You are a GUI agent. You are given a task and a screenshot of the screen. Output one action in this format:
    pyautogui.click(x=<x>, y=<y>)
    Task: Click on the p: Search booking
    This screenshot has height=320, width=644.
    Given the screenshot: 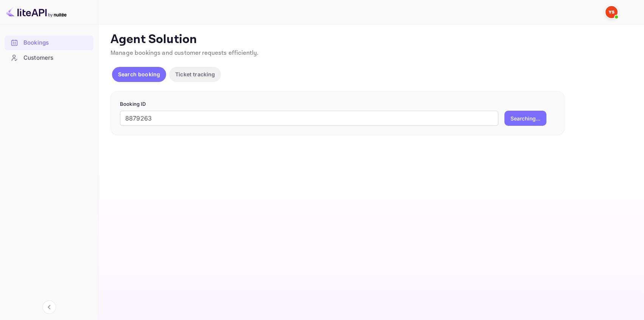 What is the action you would take?
    pyautogui.click(x=139, y=74)
    